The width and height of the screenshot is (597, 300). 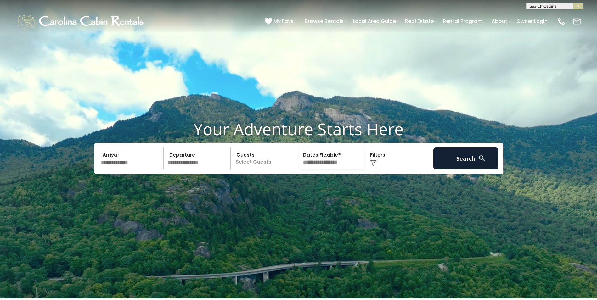 What do you see at coordinates (500, 21) in the screenshot?
I see `a: About` at bounding box center [500, 21].